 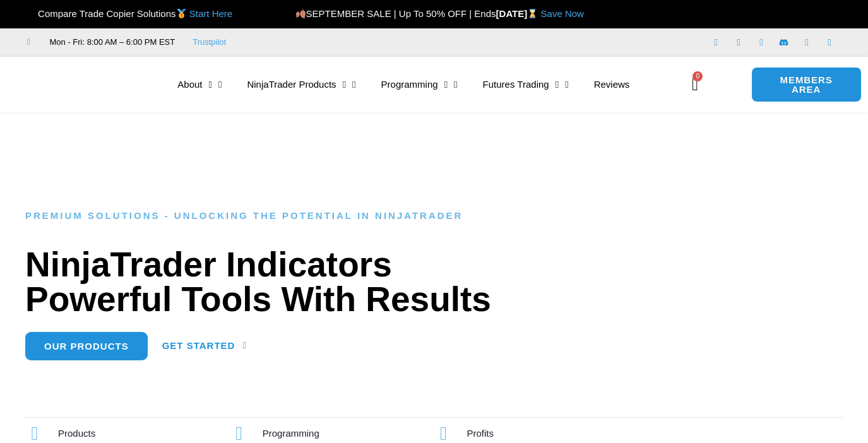 What do you see at coordinates (434, 216) in the screenshot?
I see `h6: Premium Solutions - Unlocking the Potential in NinjaTrader` at bounding box center [434, 216].